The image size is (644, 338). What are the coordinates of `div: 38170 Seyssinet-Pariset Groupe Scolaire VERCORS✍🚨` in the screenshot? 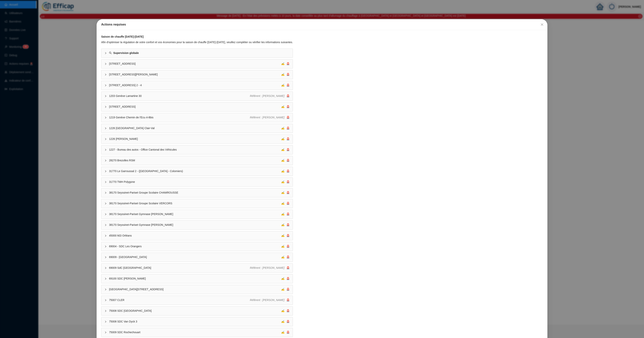 It's located at (197, 204).